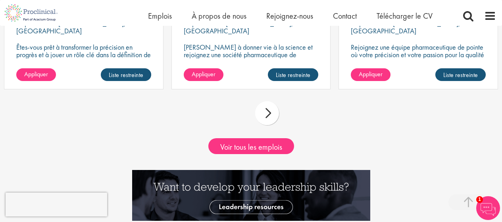 The image size is (502, 222). Describe the element at coordinates (251, 194) in the screenshot. I see `a: Envie de développer vos compétences en leadership ? Consultez nos ressources sur le leadership.` at that location.